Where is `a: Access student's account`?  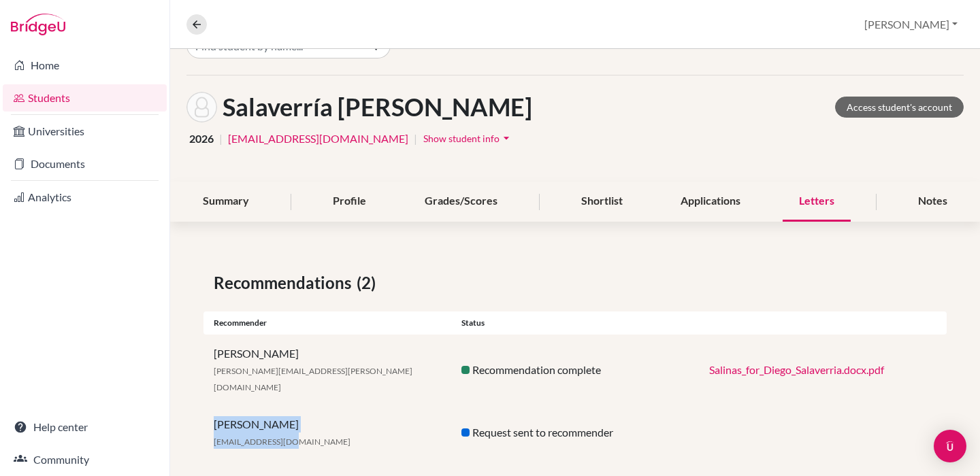
a: Access student's account is located at coordinates (899, 107).